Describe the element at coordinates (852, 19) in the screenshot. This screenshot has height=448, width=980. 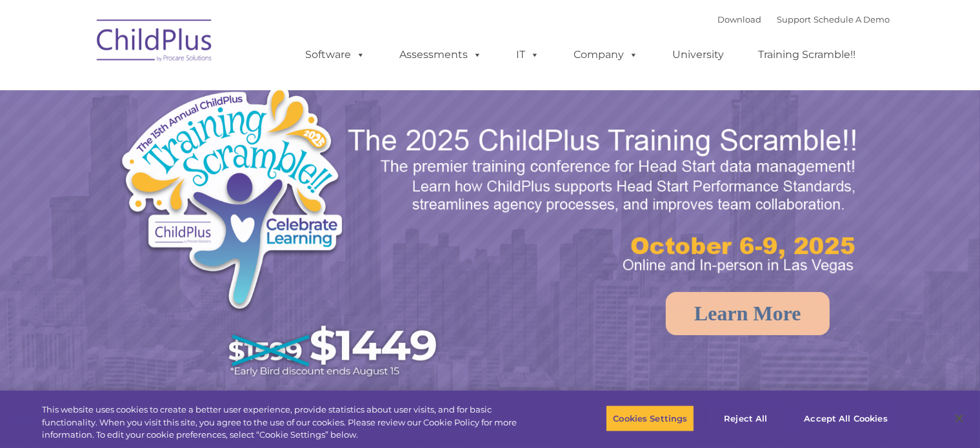
I see `a: Schedule A Demo` at that location.